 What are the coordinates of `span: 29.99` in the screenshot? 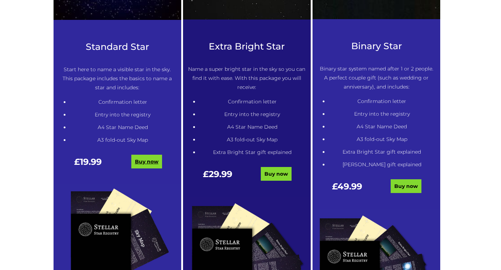 It's located at (220, 174).